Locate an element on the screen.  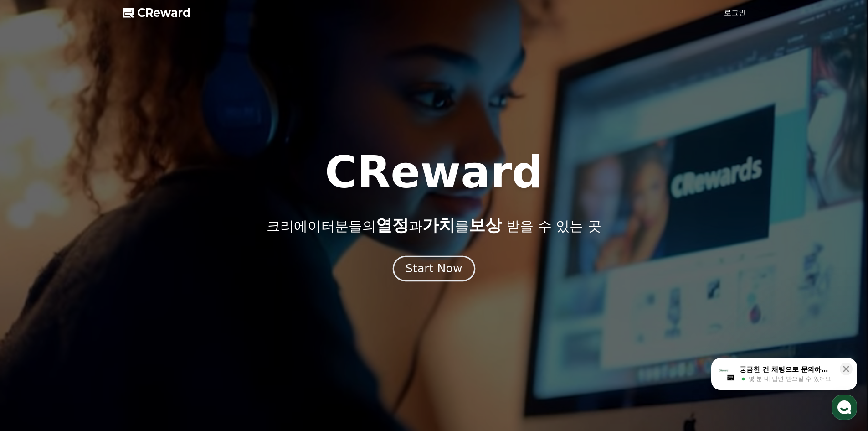
a: CReward is located at coordinates (157, 13).